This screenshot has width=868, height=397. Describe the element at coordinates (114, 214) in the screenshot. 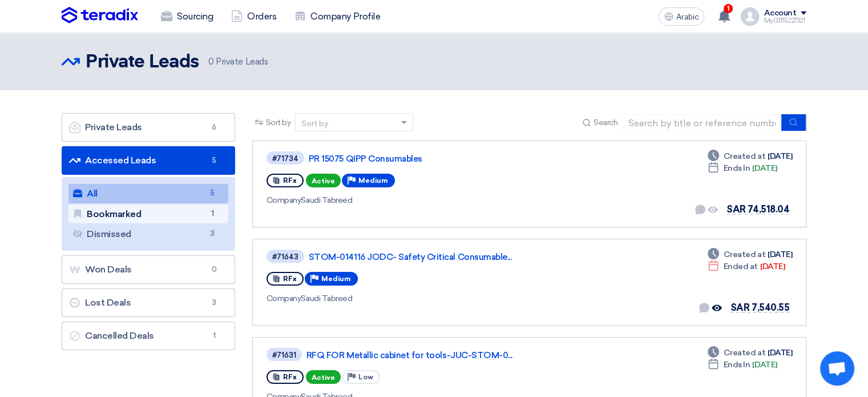

I see `font: Bookmarked` at that location.